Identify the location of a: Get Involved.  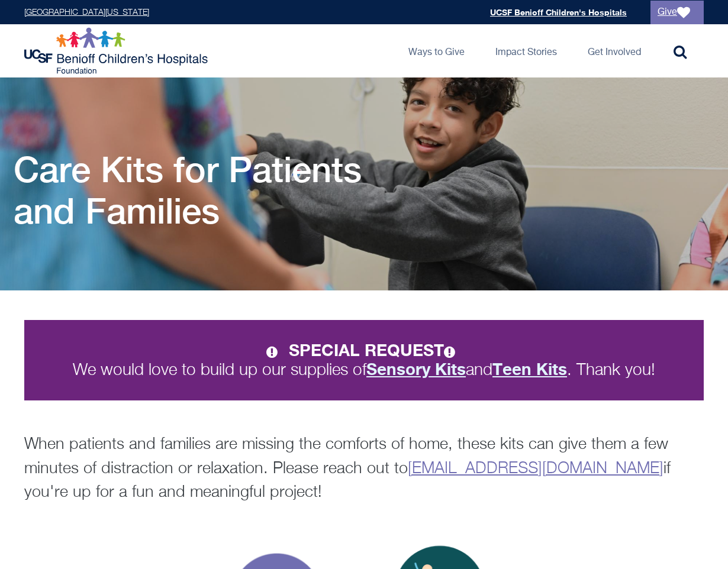
(614, 51).